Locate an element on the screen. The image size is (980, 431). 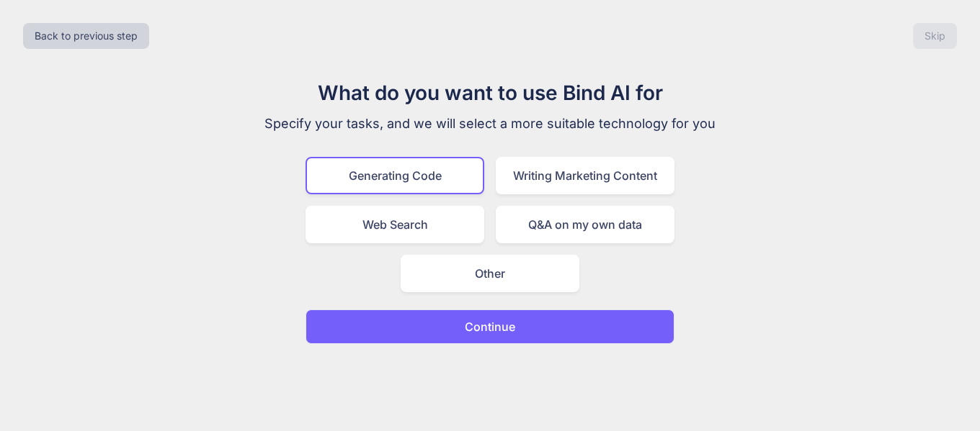
h1: What do you want to use Bind AI for is located at coordinates (490, 92).